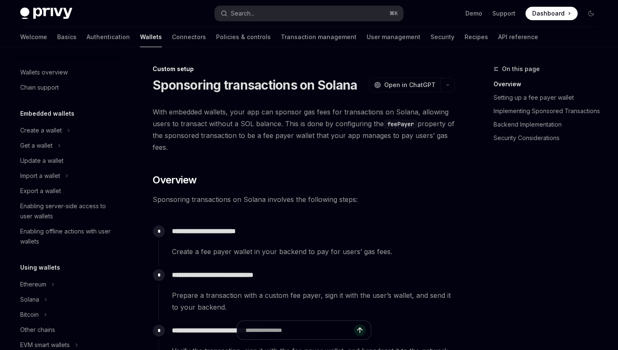 This screenshot has height=350, width=618. Describe the element at coordinates (549, 84) in the screenshot. I see `a: Overview` at that location.